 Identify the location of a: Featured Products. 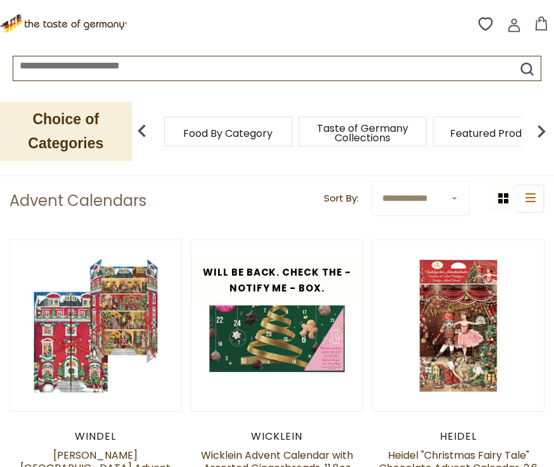
(496, 133).